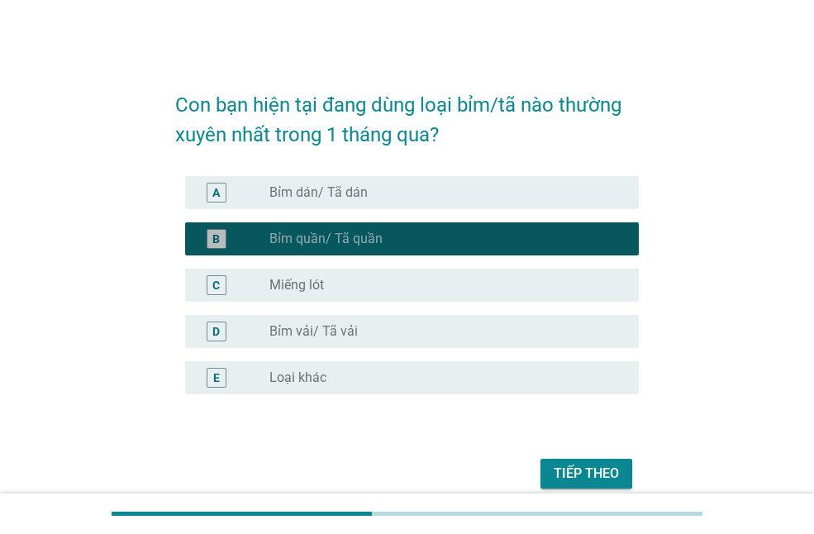 This screenshot has height=534, width=814. I want to click on label: Bỉm dán/ Tã dán, so click(318, 193).